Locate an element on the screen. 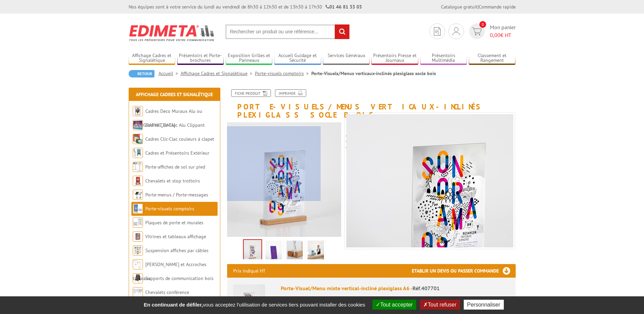 The width and height of the screenshot is (644, 314). span: Mon panier is located at coordinates (503, 31).